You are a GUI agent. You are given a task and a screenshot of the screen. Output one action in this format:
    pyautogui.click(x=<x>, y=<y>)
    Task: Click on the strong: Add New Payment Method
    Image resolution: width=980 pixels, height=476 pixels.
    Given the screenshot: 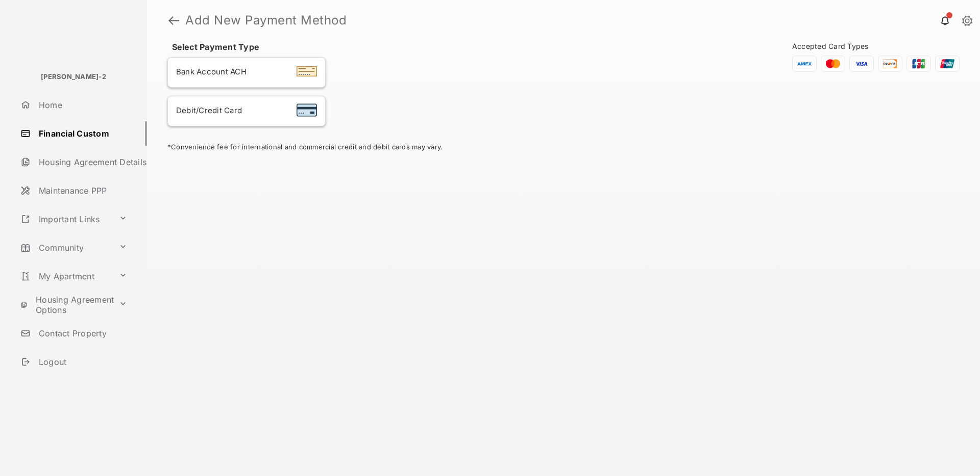 What is the action you would take?
    pyautogui.click(x=266, y=21)
    